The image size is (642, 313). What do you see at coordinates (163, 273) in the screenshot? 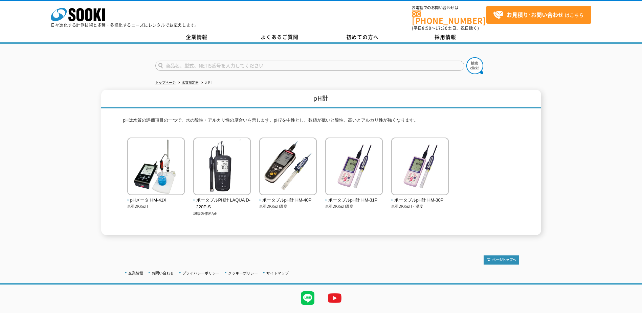
I see `a: お問い合わせ` at bounding box center [163, 273].